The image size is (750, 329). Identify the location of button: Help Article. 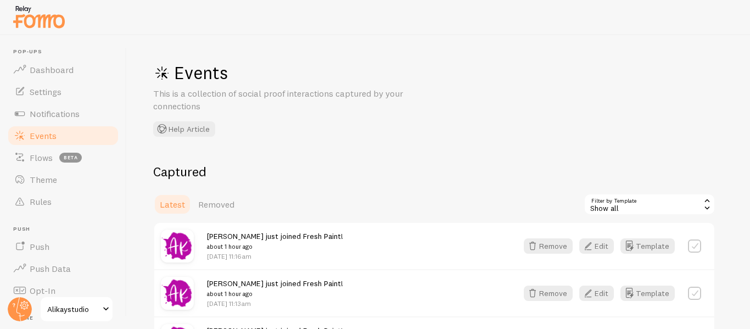
(184, 129).